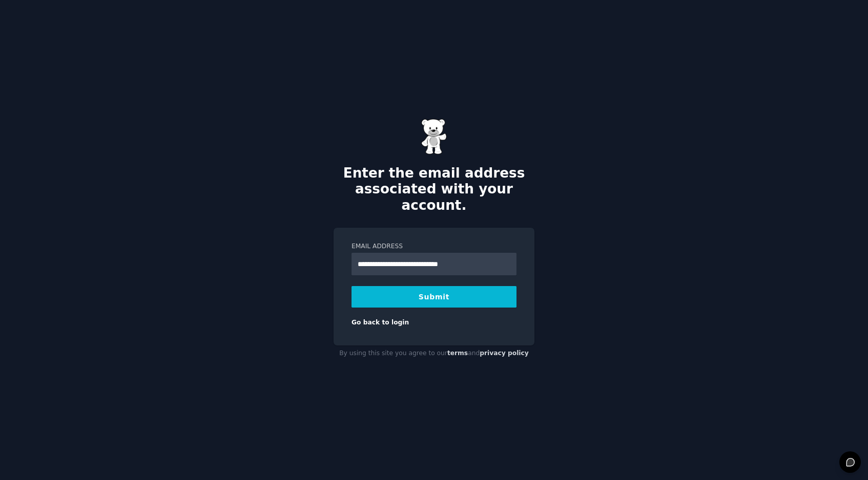 Image resolution: width=868 pixels, height=480 pixels. I want to click on a: privacy policy, so click(504, 353).